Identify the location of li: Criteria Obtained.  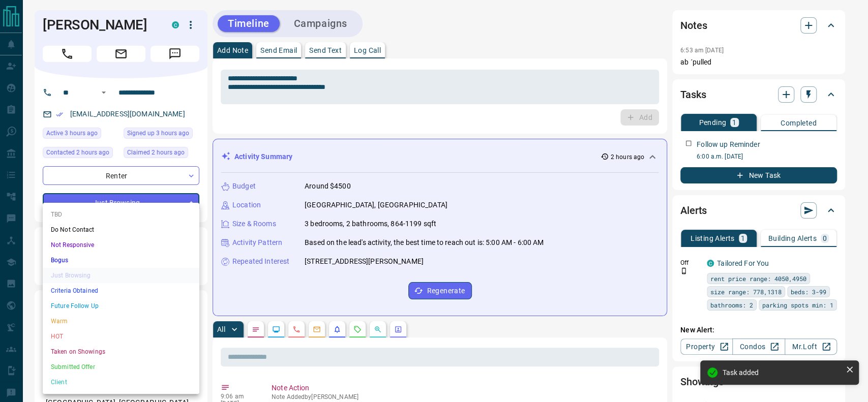
(121, 291).